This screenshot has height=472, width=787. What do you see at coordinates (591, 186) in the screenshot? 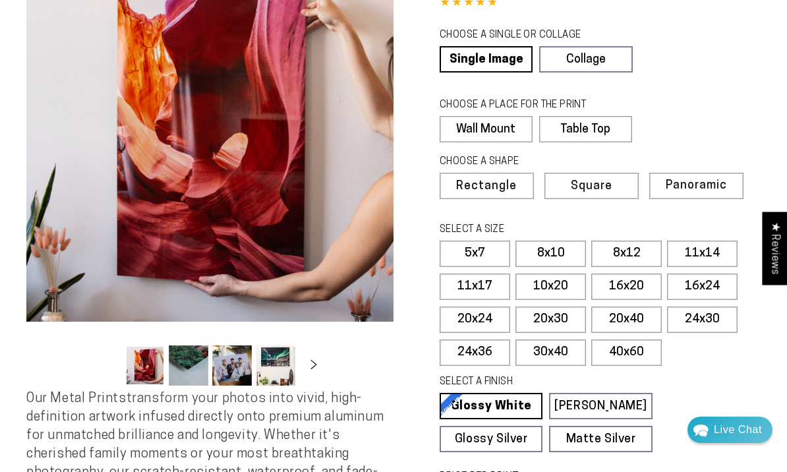
I see `span: Square` at bounding box center [591, 186].